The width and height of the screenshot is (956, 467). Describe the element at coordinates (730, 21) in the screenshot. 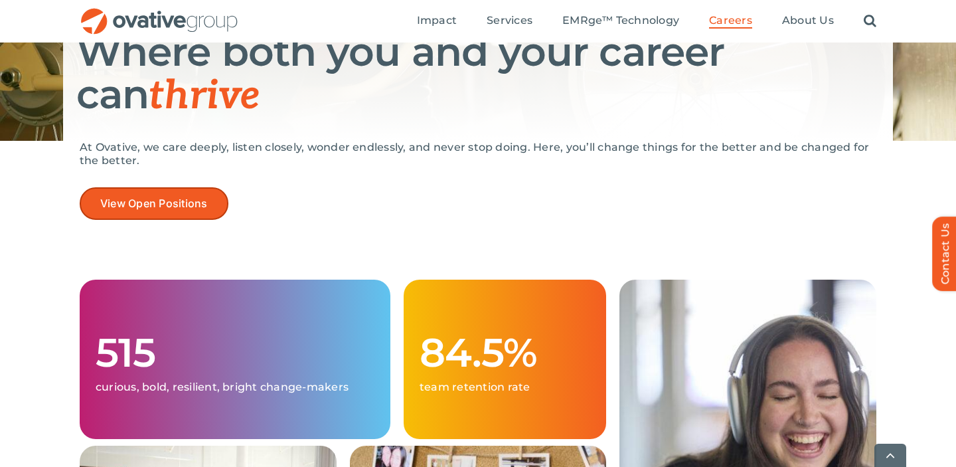

I see `a: Careers` at that location.